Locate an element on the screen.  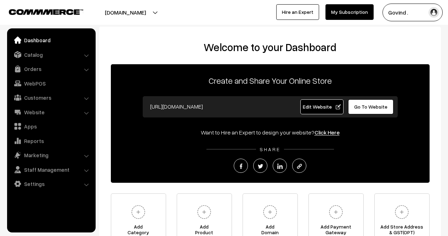
span: Go To Website is located at coordinates (371, 106).